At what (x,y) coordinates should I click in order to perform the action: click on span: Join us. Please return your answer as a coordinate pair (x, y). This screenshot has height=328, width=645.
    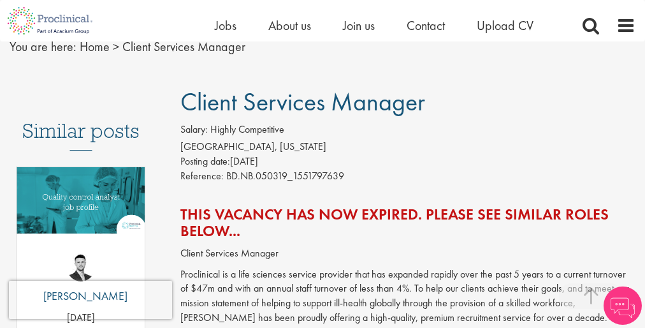
    Looking at the image, I should click on (359, 26).